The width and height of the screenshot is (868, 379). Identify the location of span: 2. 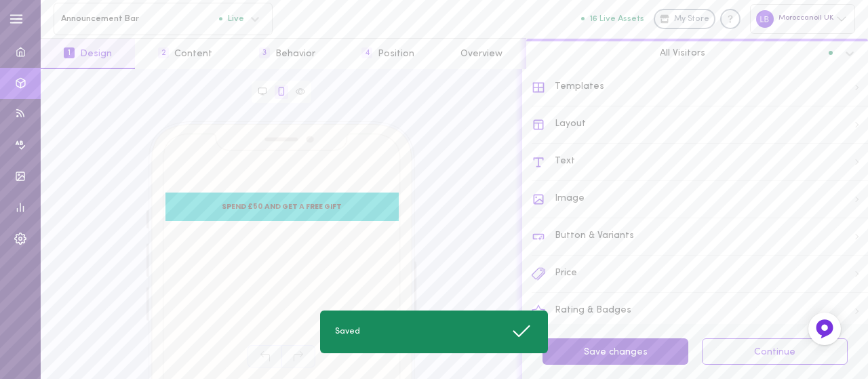
(163, 53).